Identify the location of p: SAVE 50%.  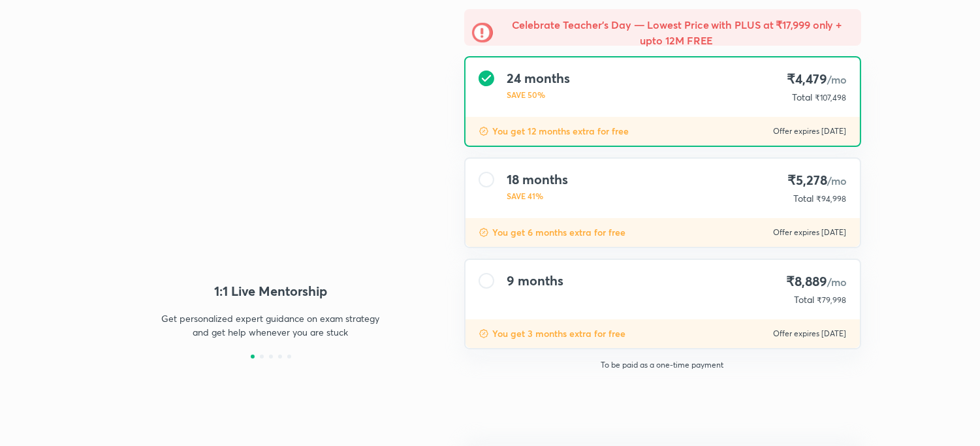
(539, 95).